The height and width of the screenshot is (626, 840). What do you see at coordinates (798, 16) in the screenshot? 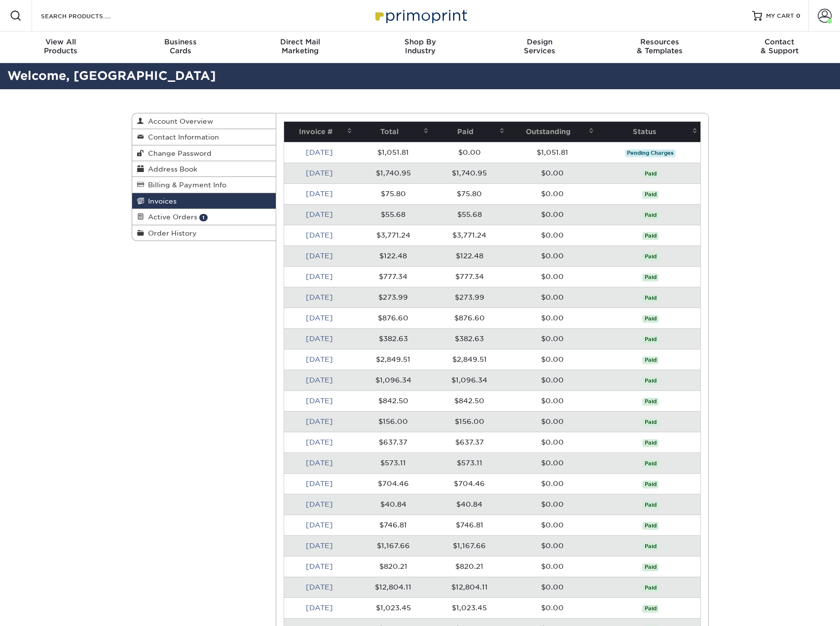
I see `span: 0` at bounding box center [798, 16].